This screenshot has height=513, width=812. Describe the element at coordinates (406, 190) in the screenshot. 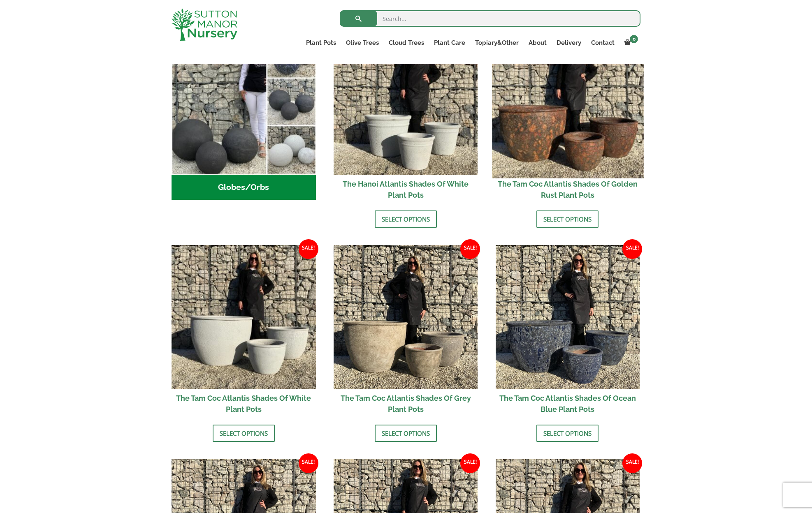

I see `h2: The Hanoi Atlantis Shades Of White Plant Pots` at that location.